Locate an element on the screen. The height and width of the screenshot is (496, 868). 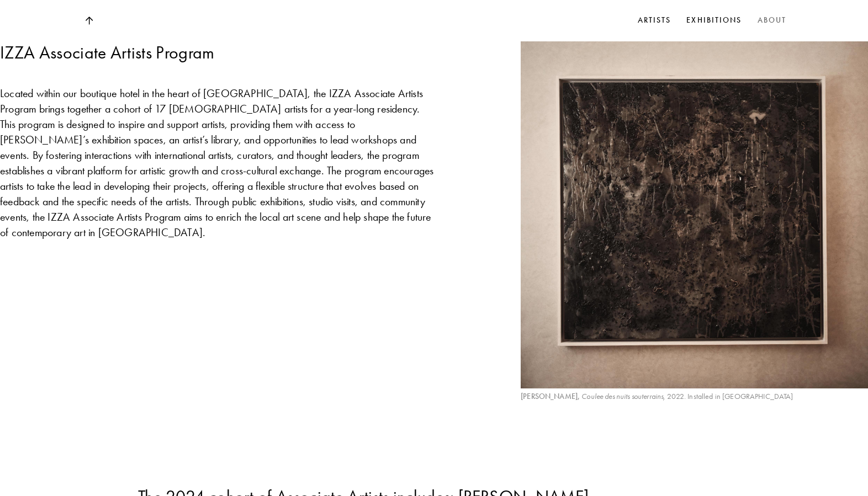
a: Exhibitions is located at coordinates (714, 20).